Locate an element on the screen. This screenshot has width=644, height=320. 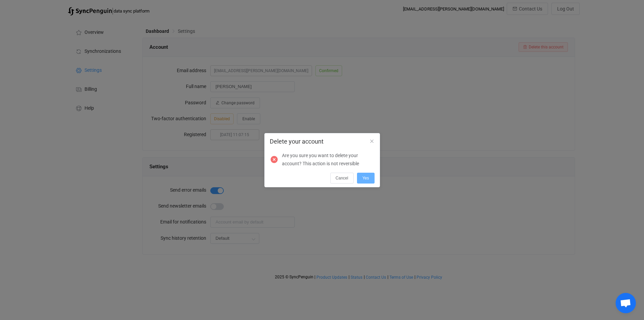
button: Close is located at coordinates (372, 142).